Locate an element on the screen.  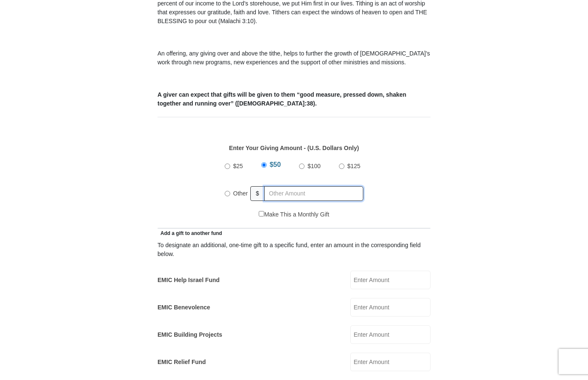
label: EMIC Relief Fund is located at coordinates (181, 362).